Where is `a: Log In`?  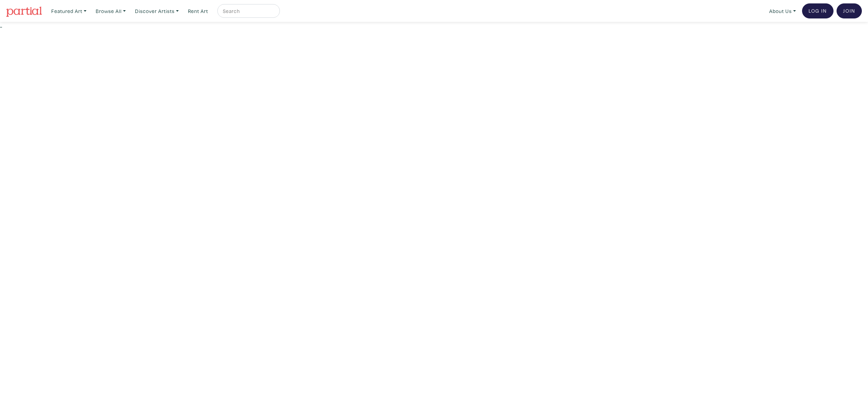 a: Log In is located at coordinates (818, 11).